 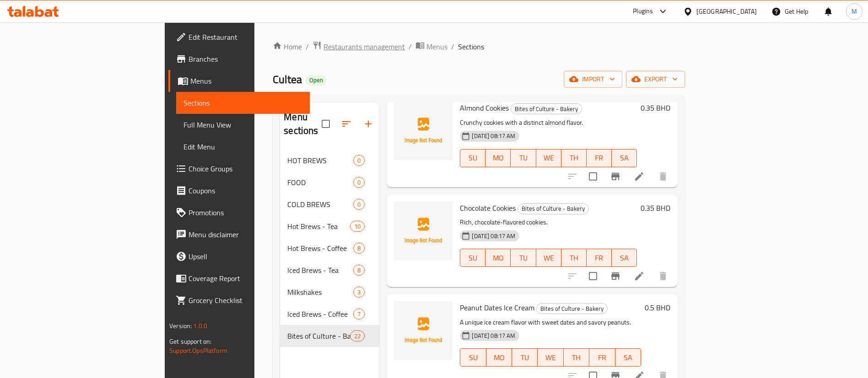 What do you see at coordinates (594, 79) in the screenshot?
I see `span: import` at bounding box center [594, 79].